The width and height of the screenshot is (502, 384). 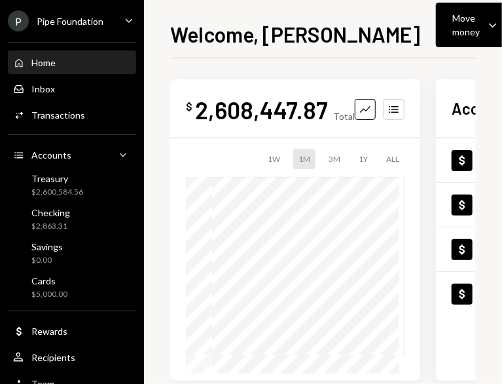 I want to click on div: $2,863.31, so click(x=50, y=226).